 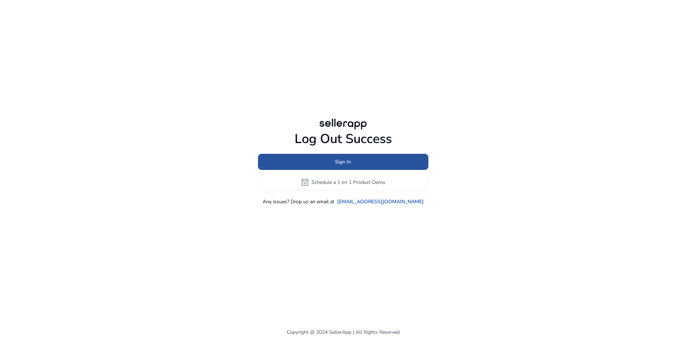 I want to click on span: event_available, so click(x=305, y=182).